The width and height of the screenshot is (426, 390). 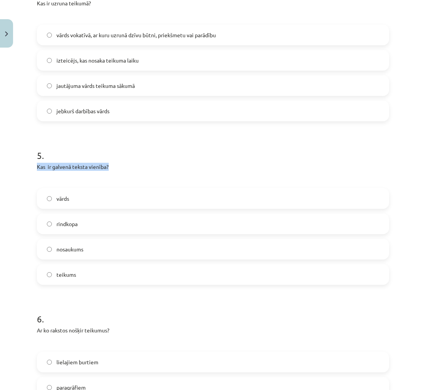 I want to click on p: Ar ko rakstos nošķir teikumus?, so click(x=213, y=330).